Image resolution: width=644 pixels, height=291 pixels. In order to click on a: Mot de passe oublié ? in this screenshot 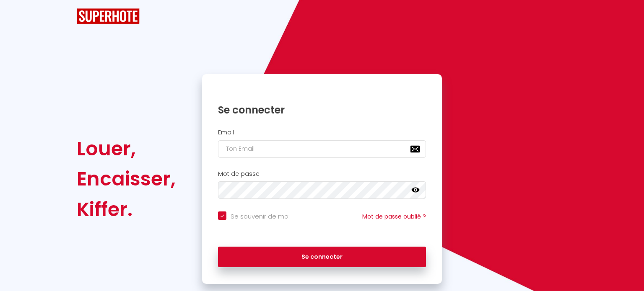, I will do `click(394, 216)`.